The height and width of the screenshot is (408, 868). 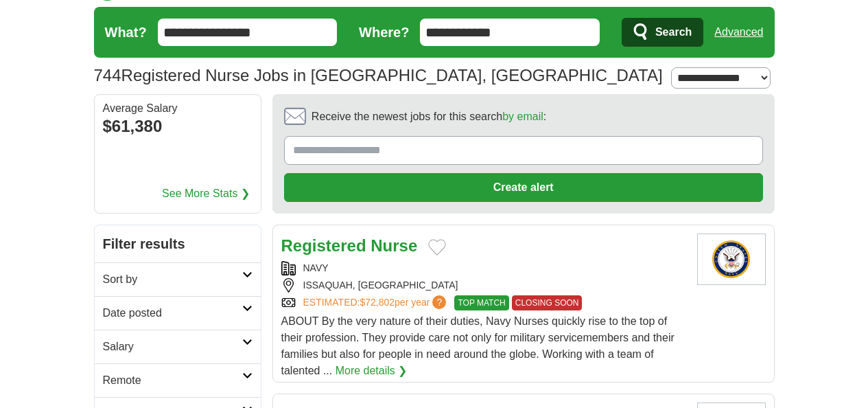 I want to click on h2: Filter results, so click(x=177, y=243).